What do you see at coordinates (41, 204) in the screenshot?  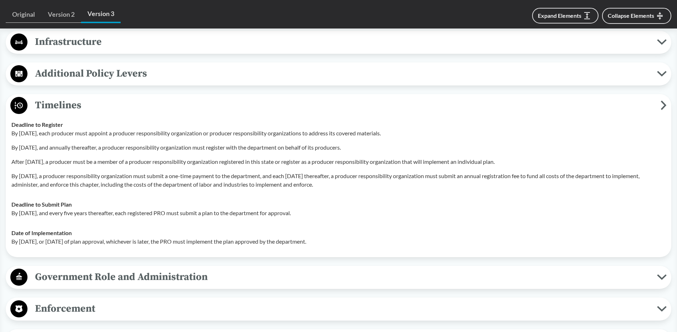 I see `strong: Deadline to Submit Plan` at bounding box center [41, 204].